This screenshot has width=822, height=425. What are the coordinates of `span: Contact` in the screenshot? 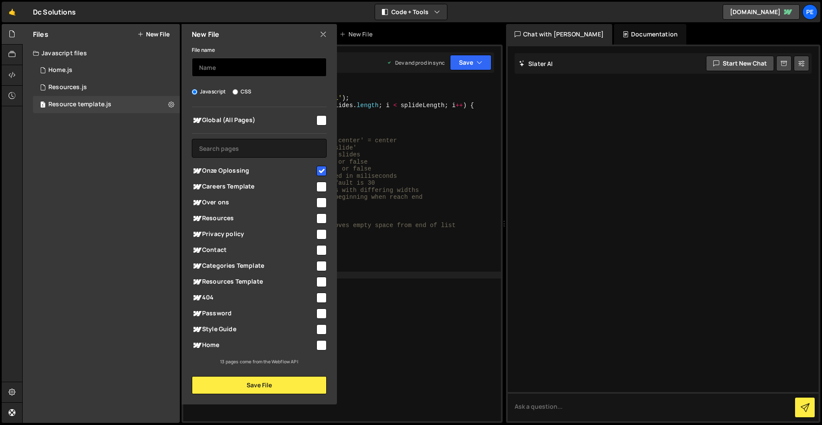 It's located at (253, 250).